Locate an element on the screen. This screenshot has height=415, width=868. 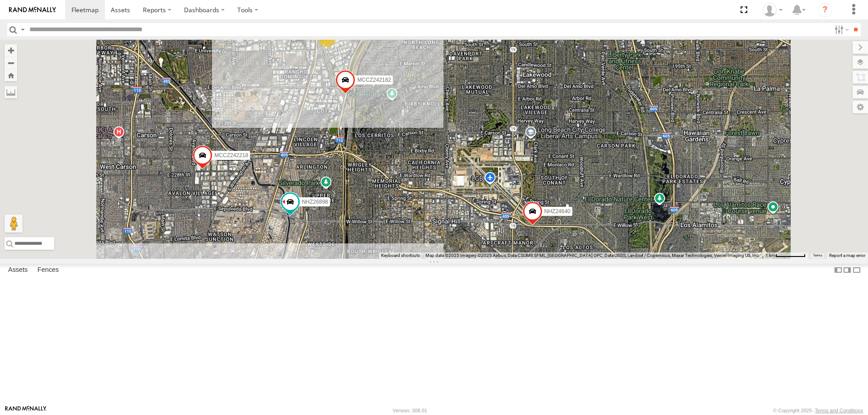
a: Terms and Conditions is located at coordinates (839, 411).